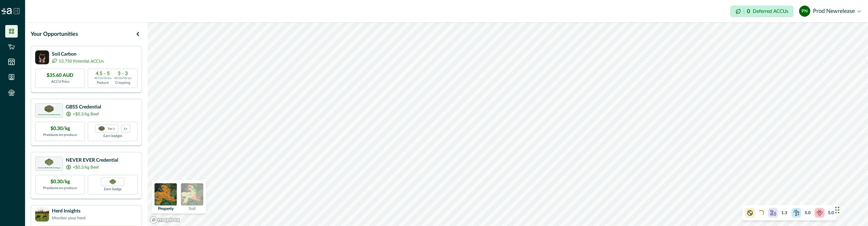 Image resolution: width=868 pixels, height=226 pixels. What do you see at coordinates (166, 194) in the screenshot?
I see `img: property preview` at bounding box center [166, 194].